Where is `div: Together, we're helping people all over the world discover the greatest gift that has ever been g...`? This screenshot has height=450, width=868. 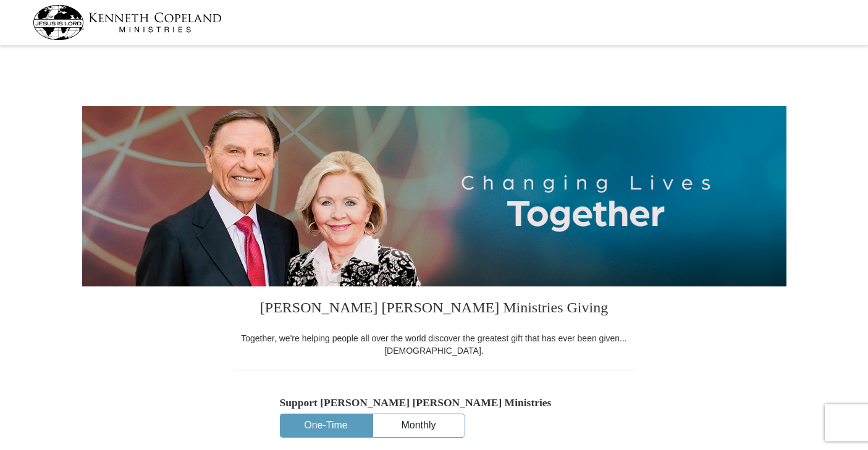
div: Together, we're helping people all over the world discover the greatest gift that has ever been g... is located at coordinates (434, 345).